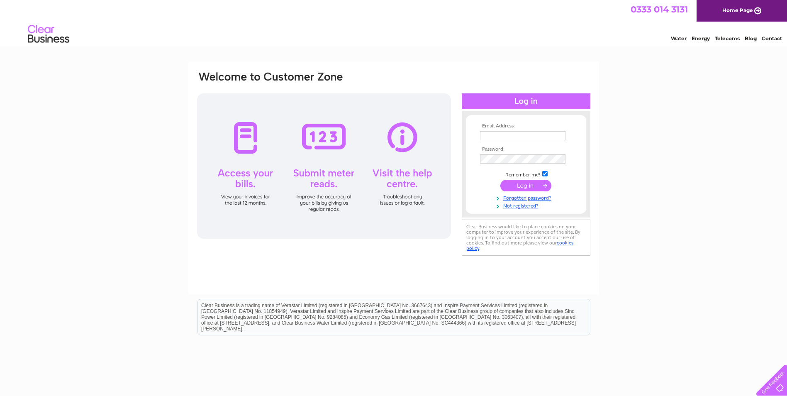 This screenshot has height=396, width=787. I want to click on img: logo.png, so click(49, 34).